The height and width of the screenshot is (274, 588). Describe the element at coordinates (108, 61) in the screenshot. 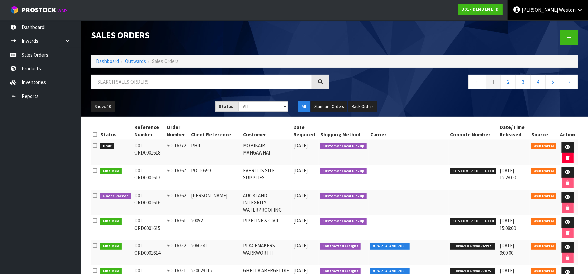

I see `a: Dashboard` at that location.